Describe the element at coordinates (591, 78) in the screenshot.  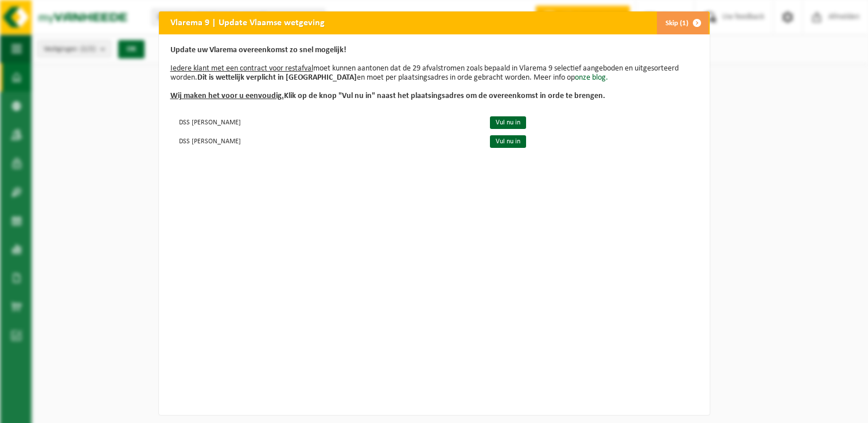
I see `a: onze blog.` at that location.